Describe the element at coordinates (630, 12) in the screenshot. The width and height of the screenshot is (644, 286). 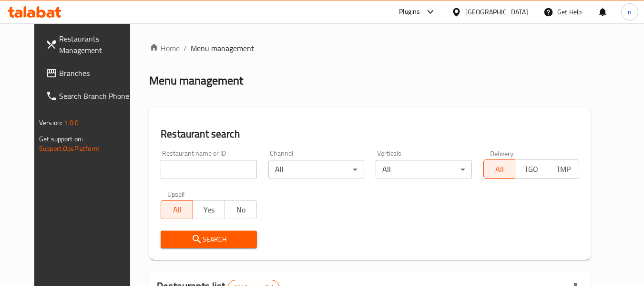
I see `span: n` at that location.